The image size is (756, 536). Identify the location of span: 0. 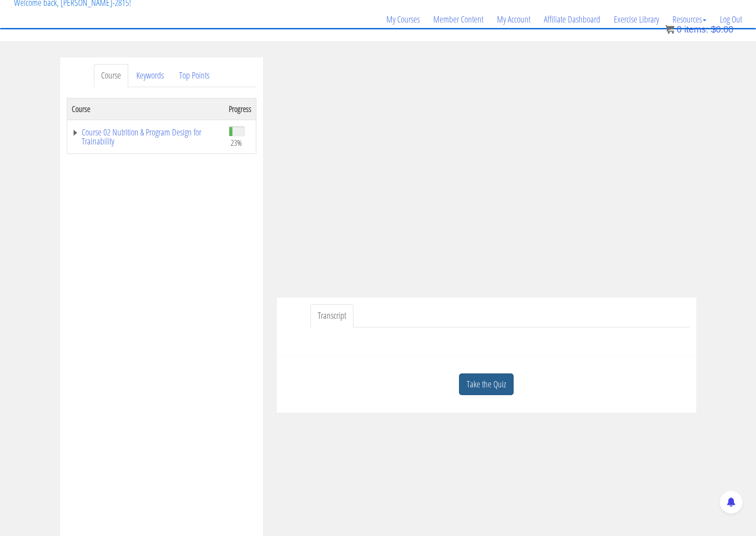
(679, 29).